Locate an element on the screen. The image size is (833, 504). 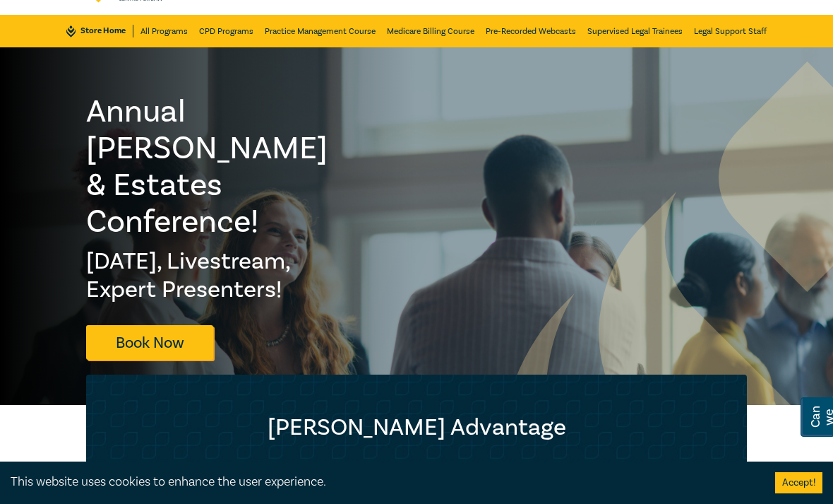
a: Supervised Legal Trainees is located at coordinates (635, 31).